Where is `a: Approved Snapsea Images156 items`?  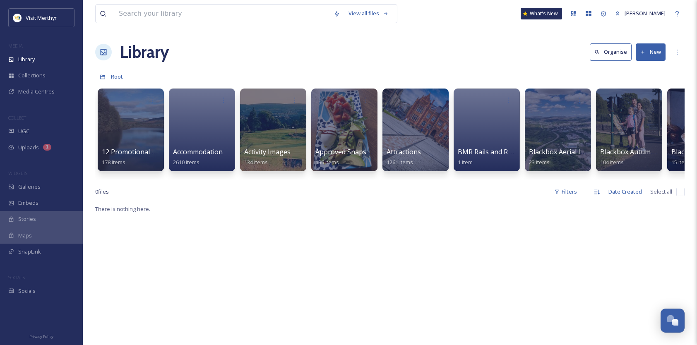 a: Approved Snapsea Images156 items is located at coordinates (357, 157).